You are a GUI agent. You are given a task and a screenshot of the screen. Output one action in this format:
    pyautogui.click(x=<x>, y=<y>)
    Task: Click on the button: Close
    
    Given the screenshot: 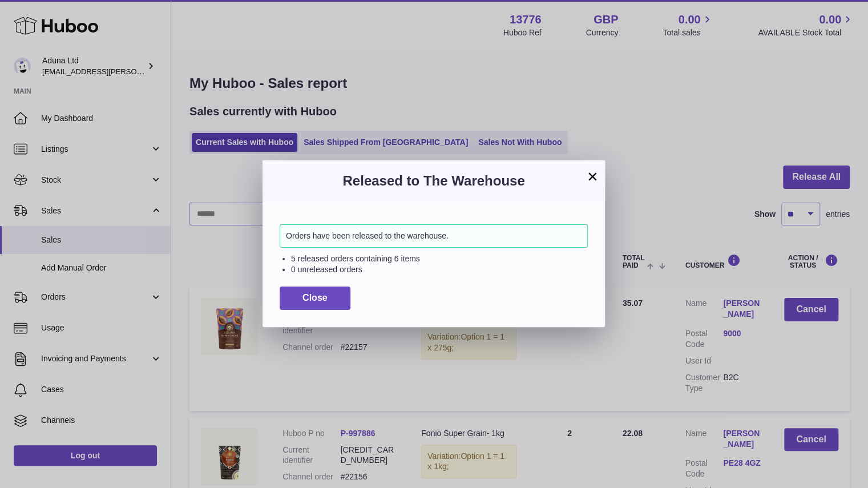 What is the action you would take?
    pyautogui.click(x=315, y=298)
    